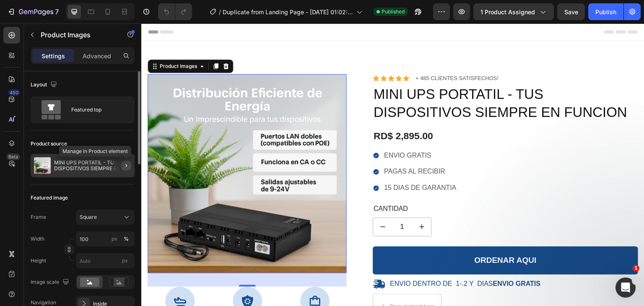 This screenshot has width=644, height=306. Describe the element at coordinates (376, 260) in the screenshot. I see `strong: ENVIO GRATIS` at that location.